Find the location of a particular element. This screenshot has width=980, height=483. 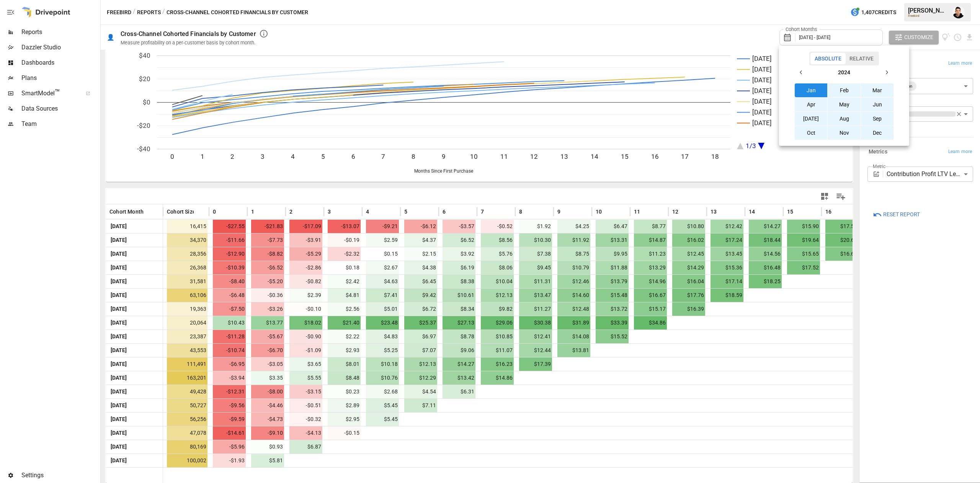

button: May is located at coordinates (844, 105).